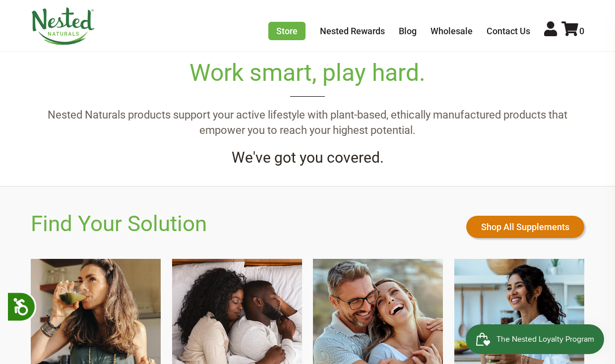 This screenshot has height=364, width=615. I want to click on a: Store, so click(287, 31).